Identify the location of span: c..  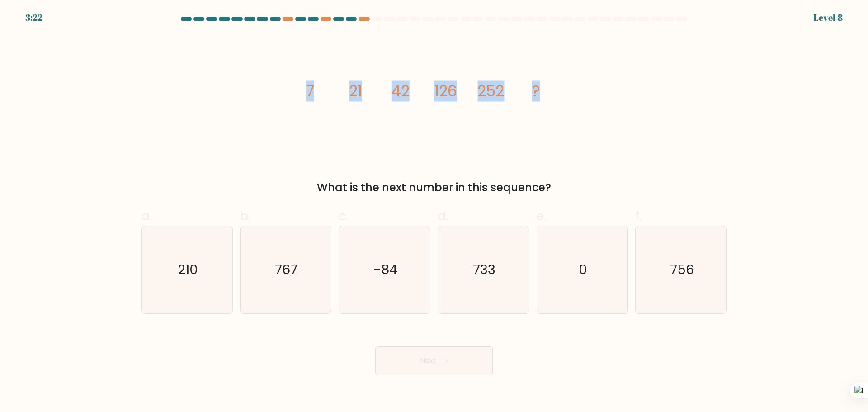
(344, 215).